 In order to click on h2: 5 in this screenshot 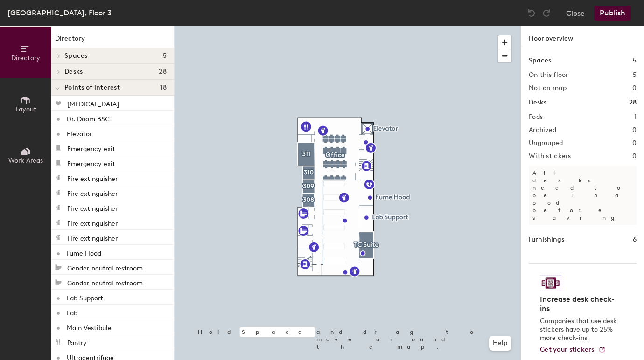, I will do `click(635, 75)`.